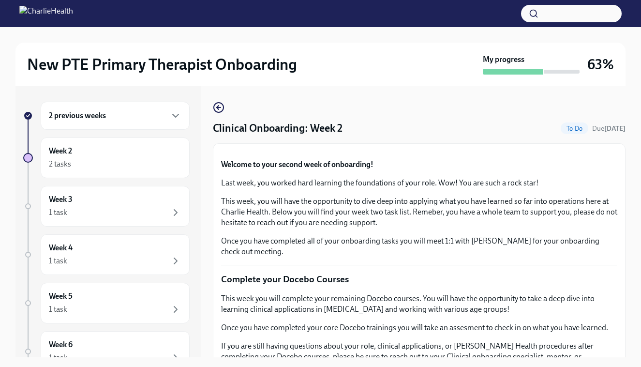  Describe the element at coordinates (106, 158) in the screenshot. I see `a: Week 22 tasks` at that location.